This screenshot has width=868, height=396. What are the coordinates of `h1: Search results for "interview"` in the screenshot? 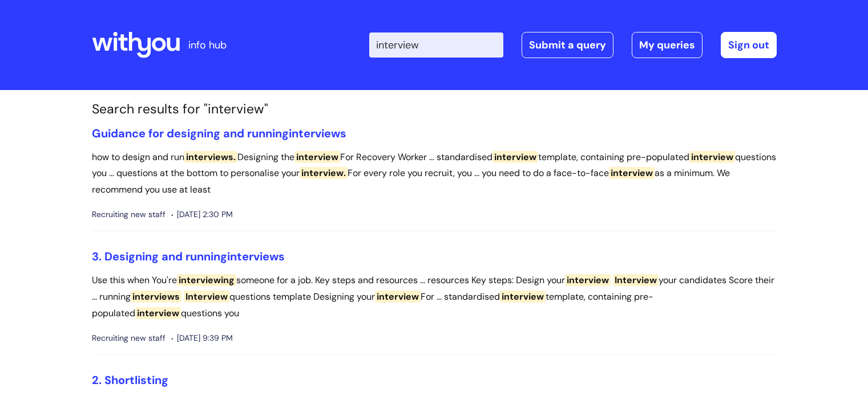 It's located at (434, 110).